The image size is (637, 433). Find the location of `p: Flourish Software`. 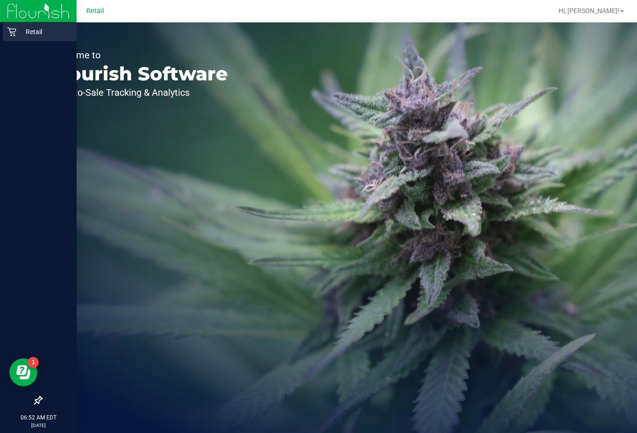

p: Flourish Software is located at coordinates (139, 74).